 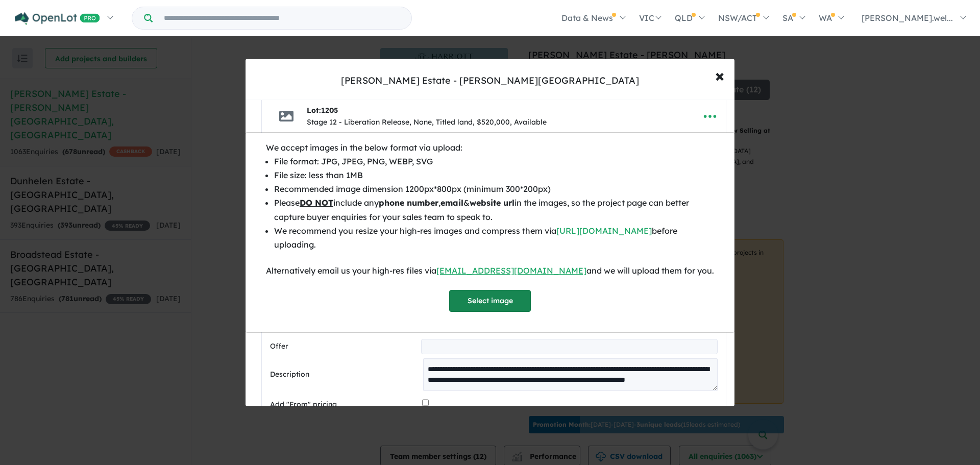 What do you see at coordinates (494, 175) in the screenshot?
I see `li: File size: less than 1MB` at bounding box center [494, 175].